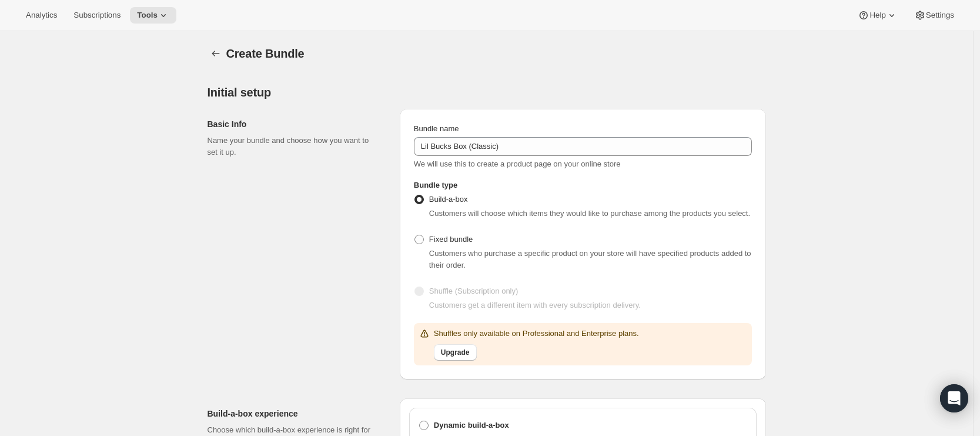 The height and width of the screenshot is (436, 980). What do you see at coordinates (97, 16) in the screenshot?
I see `button: Subscriptions` at bounding box center [97, 16].